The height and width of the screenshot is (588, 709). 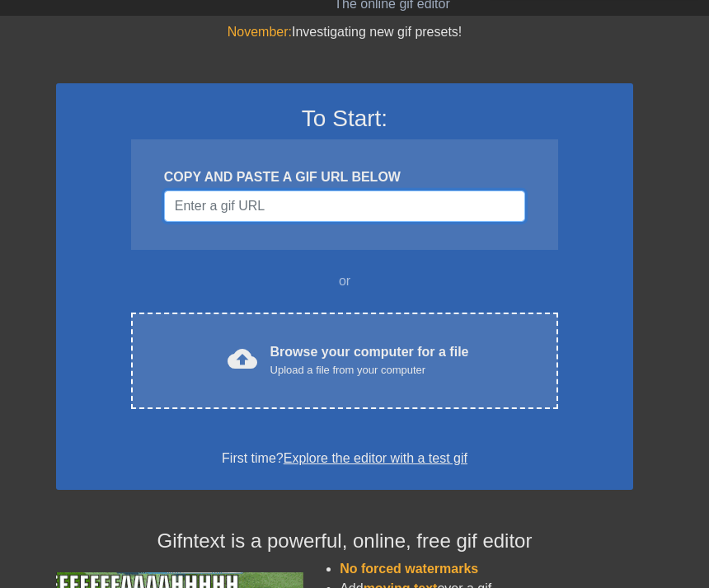 What do you see at coordinates (344, 206) in the screenshot?
I see `input: Username` at bounding box center [344, 206].